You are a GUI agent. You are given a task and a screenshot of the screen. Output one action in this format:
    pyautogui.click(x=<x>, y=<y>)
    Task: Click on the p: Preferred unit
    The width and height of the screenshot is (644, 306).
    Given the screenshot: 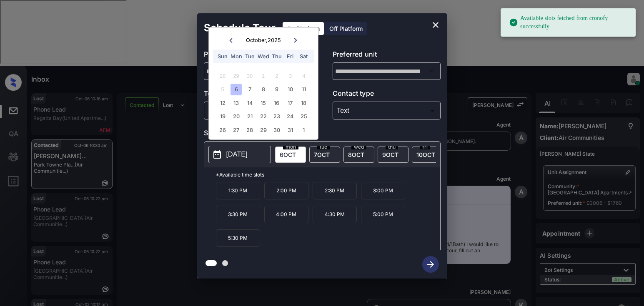 What is the action you would take?
    pyautogui.click(x=386, y=56)
    